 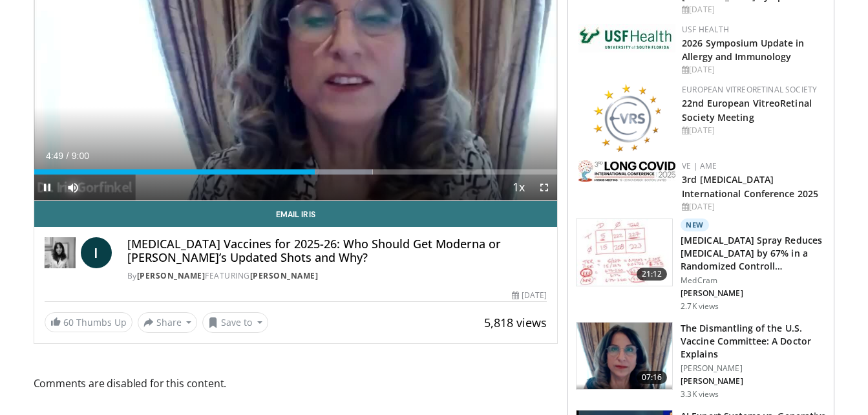 I want to click on span: 07:16, so click(x=652, y=377).